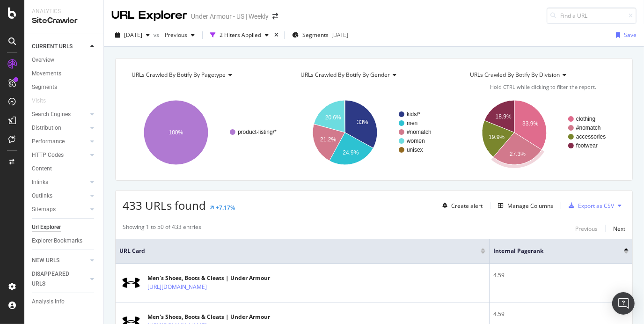  What do you see at coordinates (620, 228) in the screenshot?
I see `div: Next` at bounding box center [620, 228].